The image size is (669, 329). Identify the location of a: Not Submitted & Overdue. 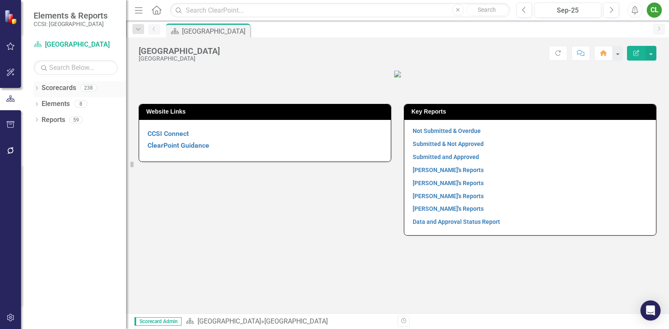
(447, 131).